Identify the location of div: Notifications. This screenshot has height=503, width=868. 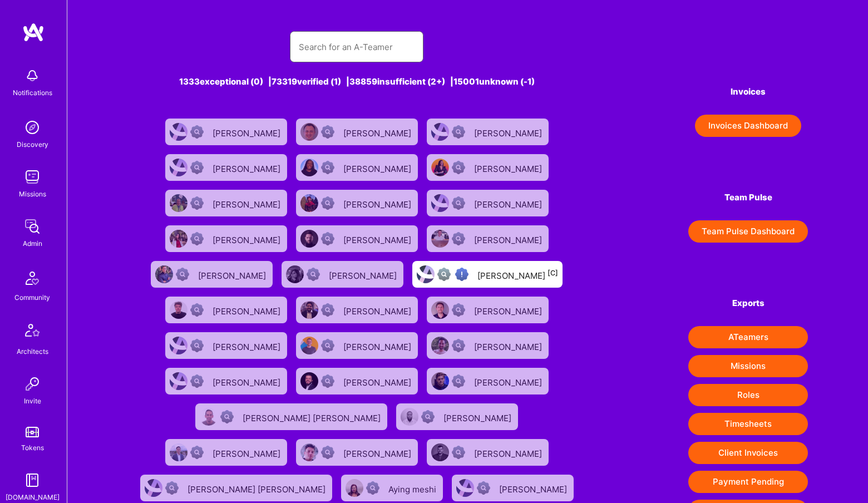
(33, 93).